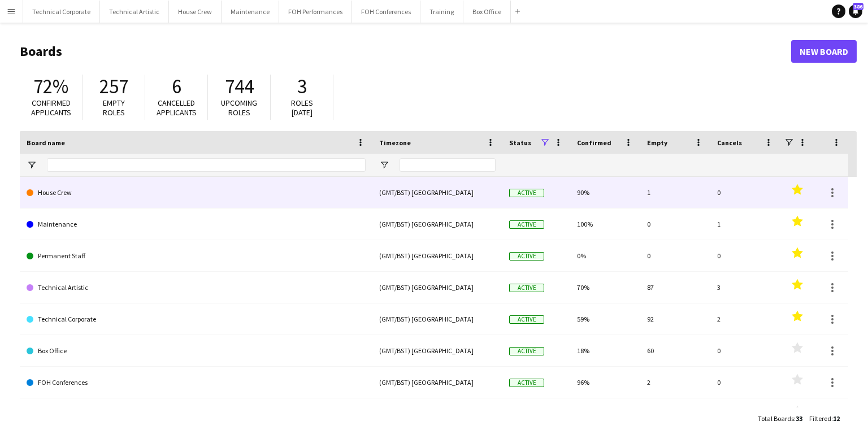 This screenshot has width=868, height=447. Describe the element at coordinates (405, 52) in the screenshot. I see `h1: Boards` at that location.